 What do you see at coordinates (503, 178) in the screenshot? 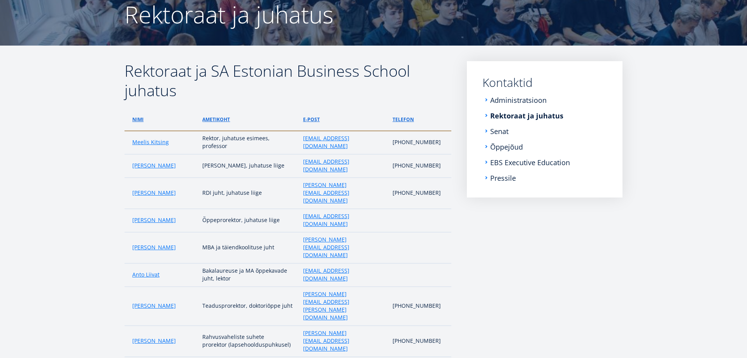
I see `a: Pressile` at bounding box center [503, 178].